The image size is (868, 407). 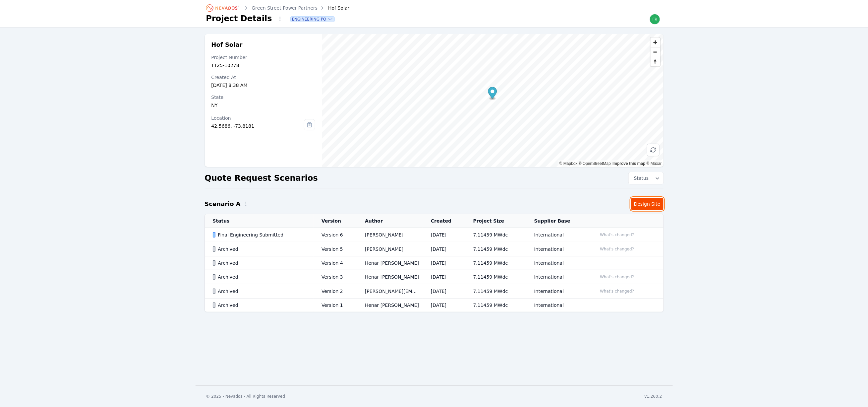 What do you see at coordinates (263, 66) in the screenshot?
I see `div: TT25-10278` at bounding box center [263, 66].